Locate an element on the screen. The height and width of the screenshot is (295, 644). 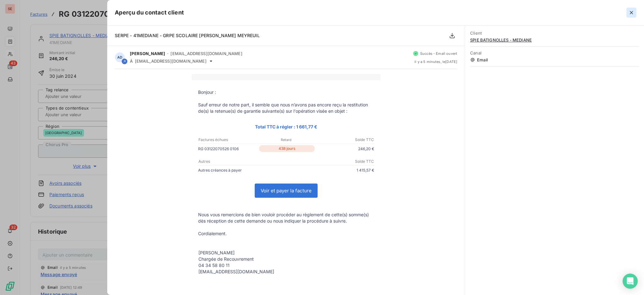
span: Email is located at coordinates (554, 60).